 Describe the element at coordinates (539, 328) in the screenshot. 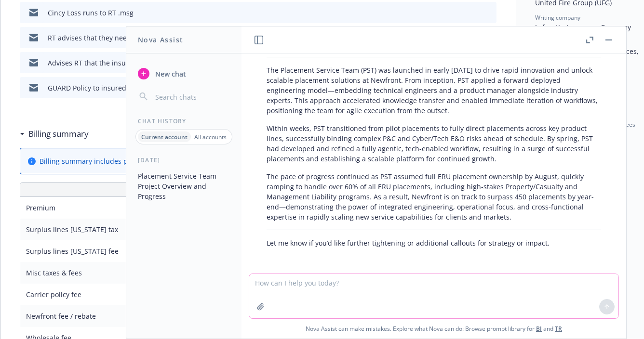

I see `a: BI` at that location.